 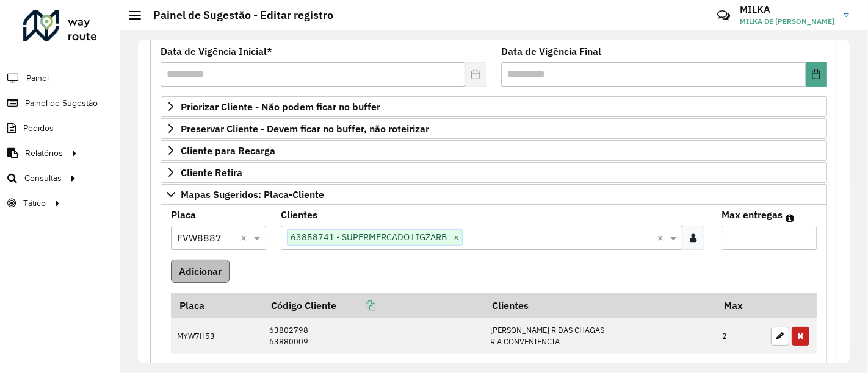 I want to click on span: Cliente para Recarga, so click(x=227, y=150).